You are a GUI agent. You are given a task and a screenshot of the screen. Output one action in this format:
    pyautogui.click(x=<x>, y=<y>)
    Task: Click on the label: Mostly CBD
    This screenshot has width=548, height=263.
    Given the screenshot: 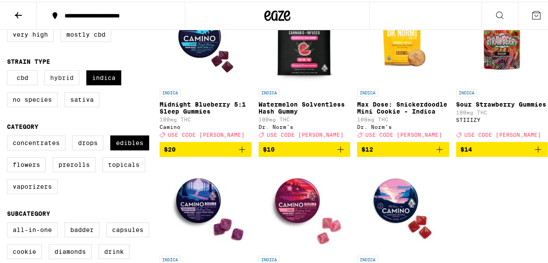 What is the action you would take?
    pyautogui.click(x=86, y=33)
    